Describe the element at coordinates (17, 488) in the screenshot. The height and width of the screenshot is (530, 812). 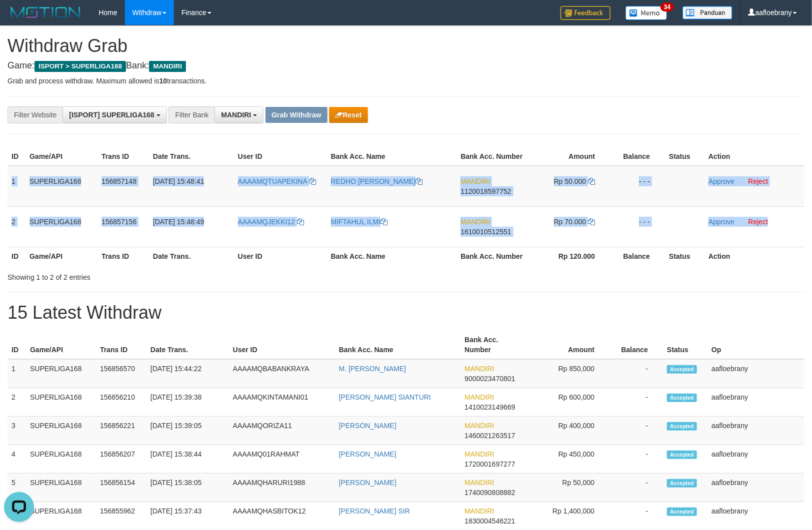
I see `td: 5` at that location.